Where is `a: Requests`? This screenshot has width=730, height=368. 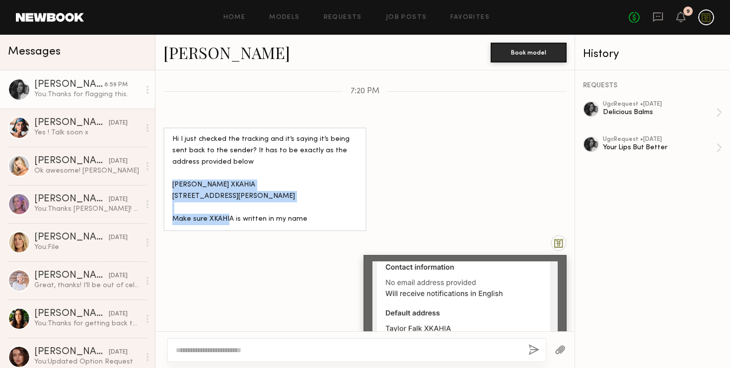 a: Requests is located at coordinates (343, 17).